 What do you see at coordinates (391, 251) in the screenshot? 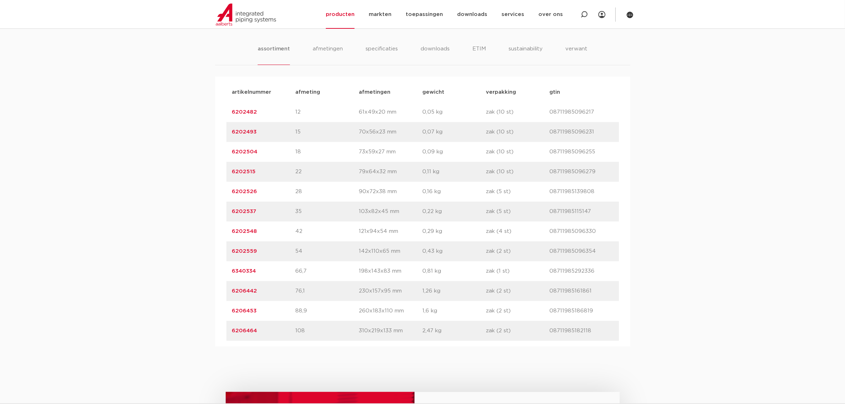
I see `p: 142x110x65 mm` at bounding box center [391, 251].